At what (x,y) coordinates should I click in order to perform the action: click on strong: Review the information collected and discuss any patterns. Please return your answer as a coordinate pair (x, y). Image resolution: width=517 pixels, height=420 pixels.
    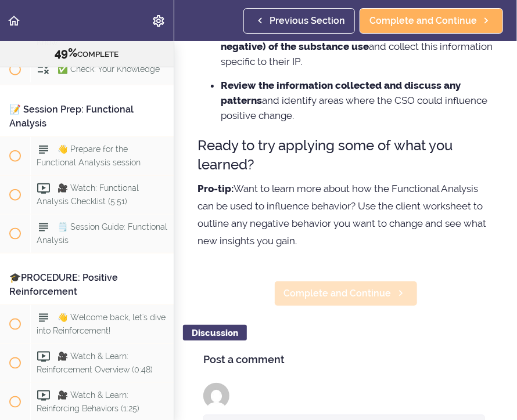
    Looking at the image, I should click on (340, 92).